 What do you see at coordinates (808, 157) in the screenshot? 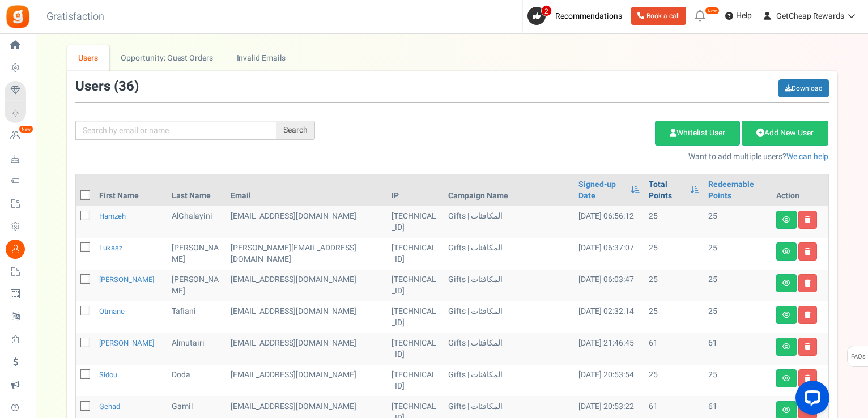
I see `a: We can help` at bounding box center [808, 157].